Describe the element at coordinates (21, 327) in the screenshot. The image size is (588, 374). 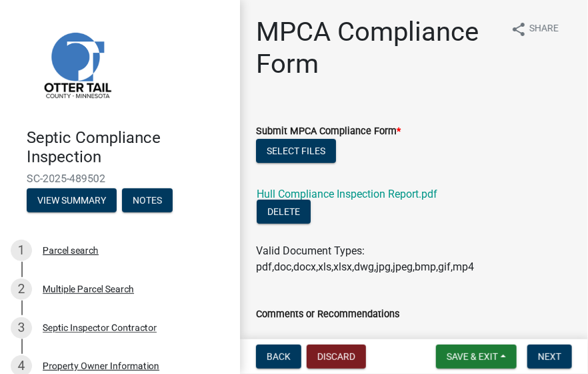
I see `div: 3` at that location.